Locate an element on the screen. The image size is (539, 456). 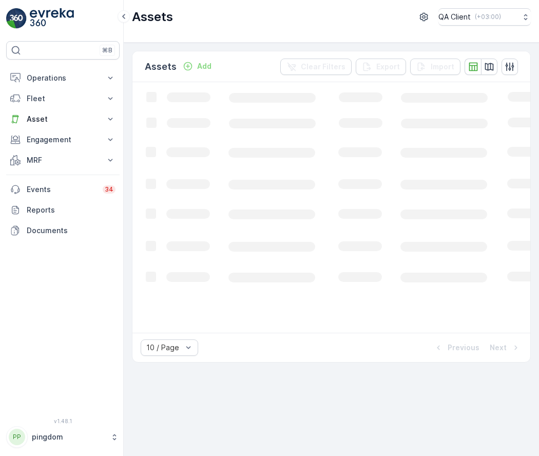
button: QA Client(+03:00) is located at coordinates (485, 17).